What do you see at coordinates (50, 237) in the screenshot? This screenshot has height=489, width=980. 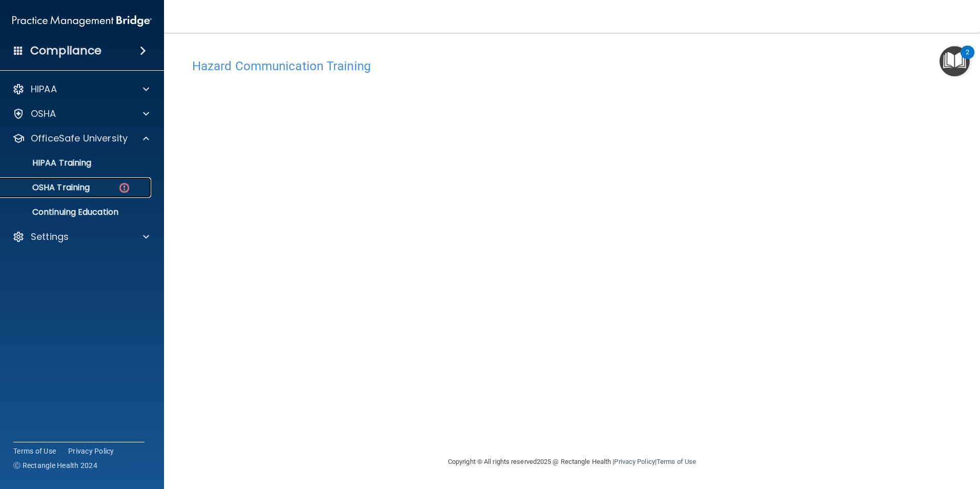 I see `p: Settings` at bounding box center [50, 237].